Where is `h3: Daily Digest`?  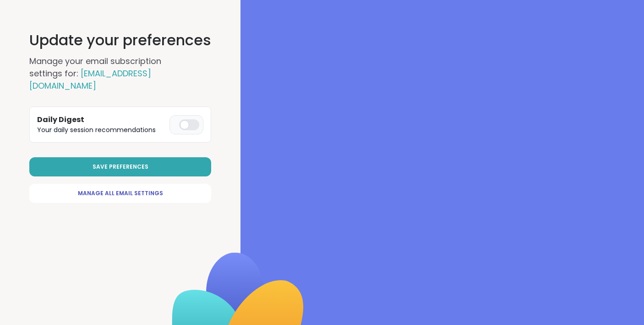 h3: Daily Digest is located at coordinates (101, 120).